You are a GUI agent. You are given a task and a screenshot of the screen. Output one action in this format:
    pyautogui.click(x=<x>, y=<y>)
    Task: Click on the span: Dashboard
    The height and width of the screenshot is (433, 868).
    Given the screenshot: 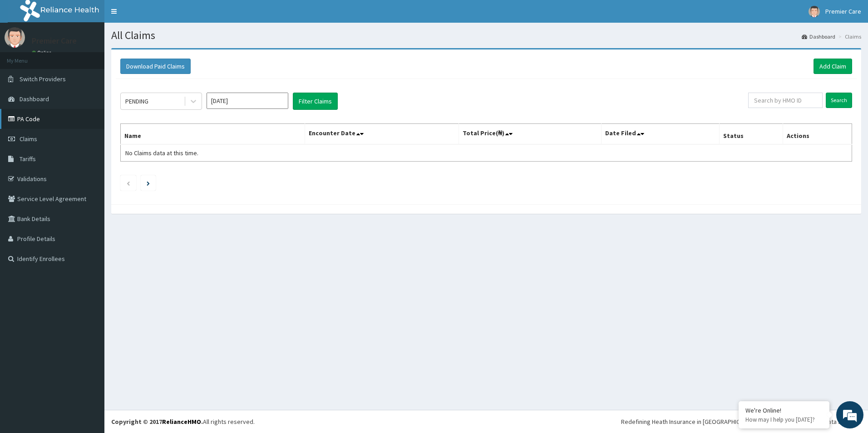 What is the action you would take?
    pyautogui.click(x=34, y=99)
    